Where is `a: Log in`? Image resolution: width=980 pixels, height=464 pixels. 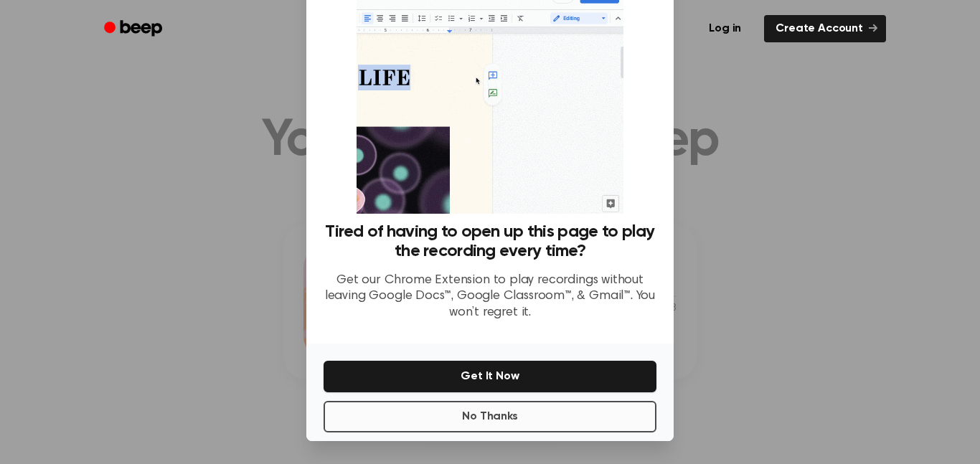 a: Log in is located at coordinates (725, 29).